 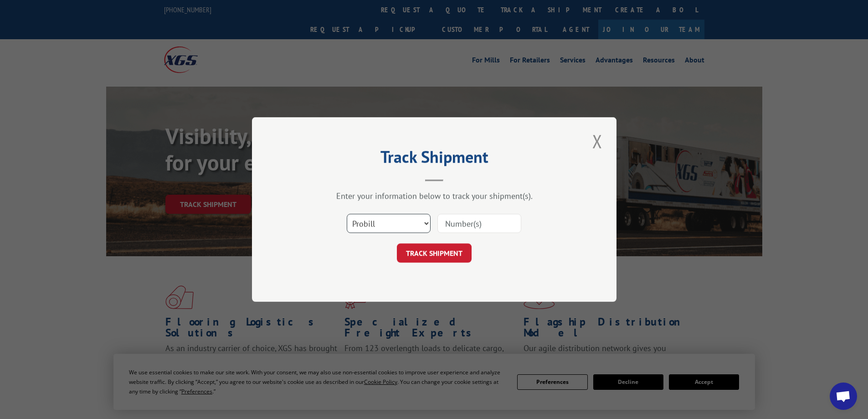 What do you see at coordinates (479, 224) in the screenshot?
I see `input: Number(s)` at bounding box center [479, 224].